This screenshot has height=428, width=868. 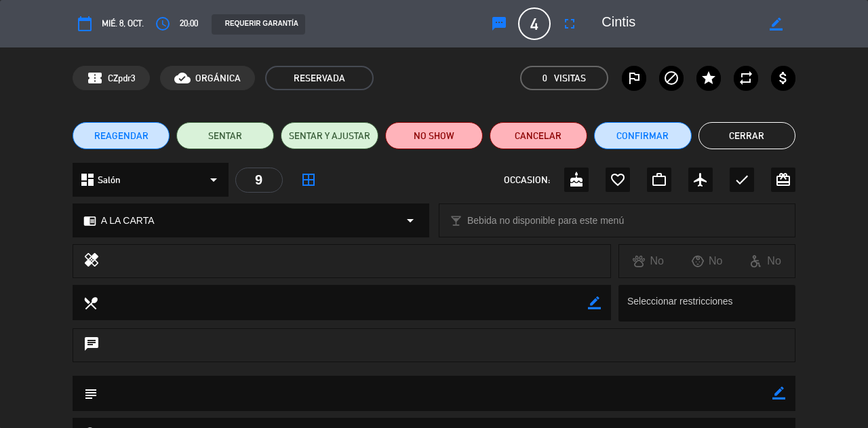 I want to click on span: 20:00, so click(x=189, y=24).